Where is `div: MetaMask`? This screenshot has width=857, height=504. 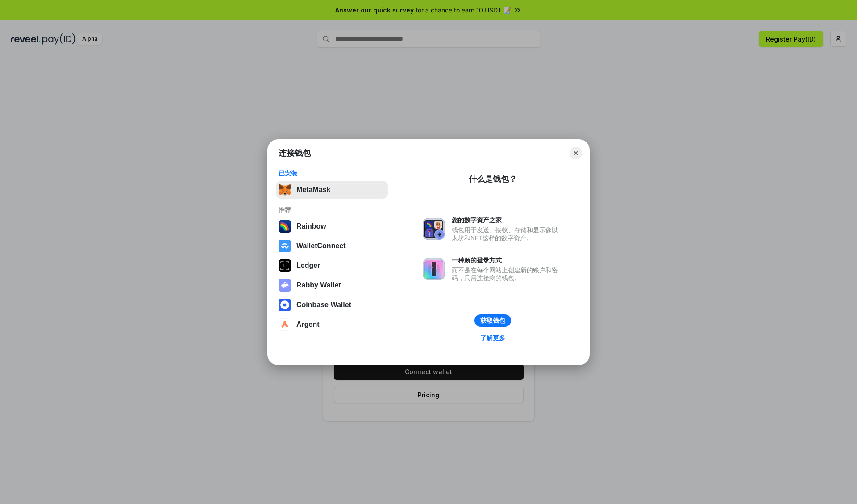 div: MetaMask is located at coordinates (314, 190).